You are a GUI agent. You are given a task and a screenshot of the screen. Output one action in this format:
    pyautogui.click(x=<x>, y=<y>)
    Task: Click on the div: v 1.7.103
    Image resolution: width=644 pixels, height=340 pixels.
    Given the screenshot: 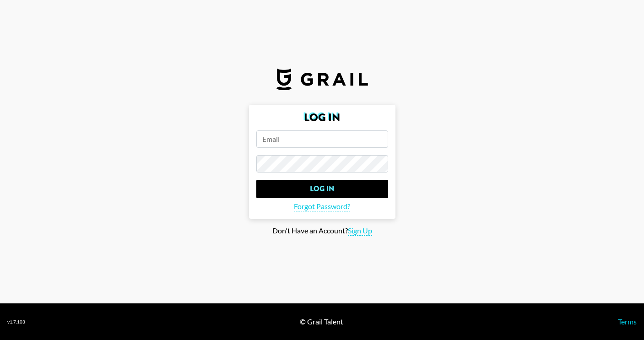 What is the action you would take?
    pyautogui.click(x=16, y=322)
    